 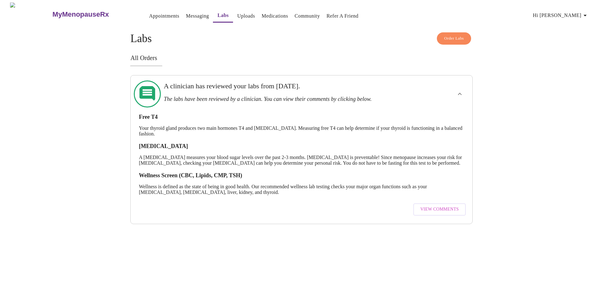 What do you see at coordinates (439, 209) in the screenshot?
I see `span: View Comments` at bounding box center [439, 209].